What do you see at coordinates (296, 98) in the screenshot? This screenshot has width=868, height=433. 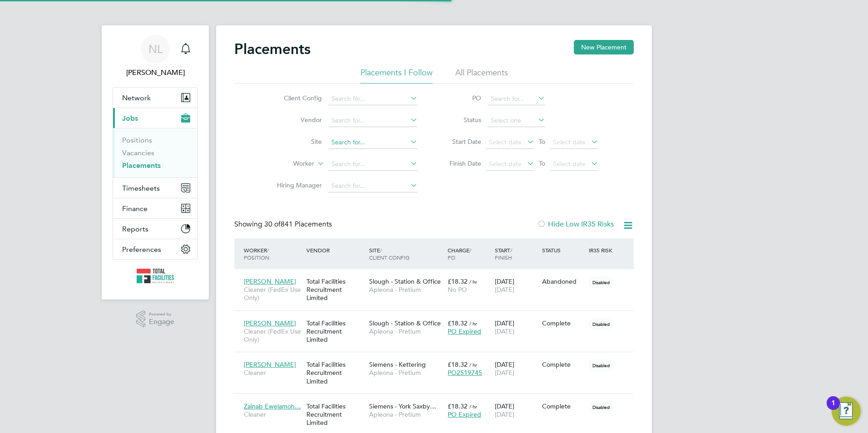 I see `label: Client Config` at bounding box center [296, 98].